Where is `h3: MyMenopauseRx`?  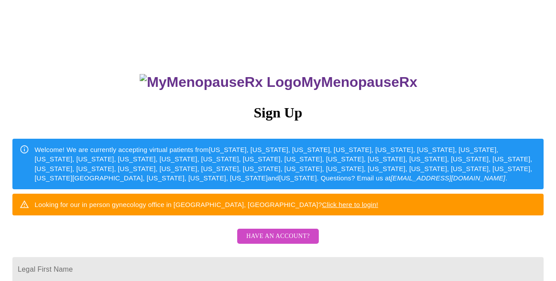 h3: MyMenopauseRx is located at coordinates (279, 82).